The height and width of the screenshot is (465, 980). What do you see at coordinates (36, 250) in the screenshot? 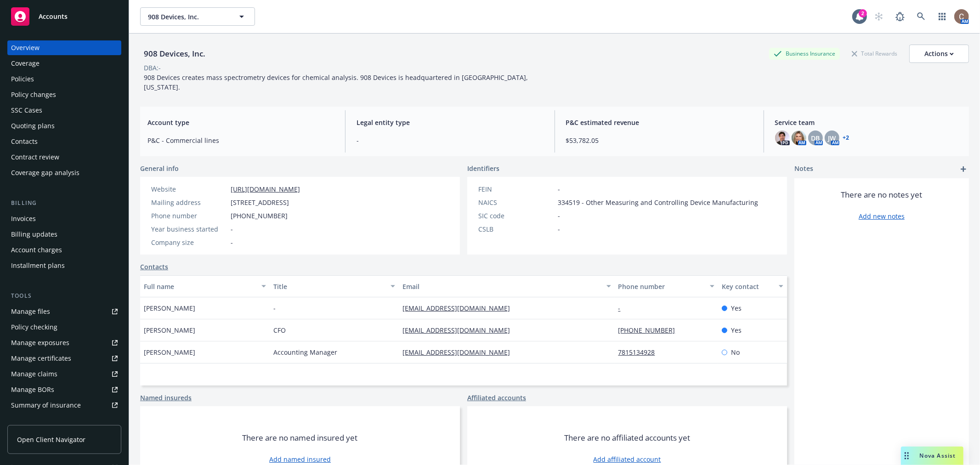
I see `div: Account charges` at bounding box center [36, 250].